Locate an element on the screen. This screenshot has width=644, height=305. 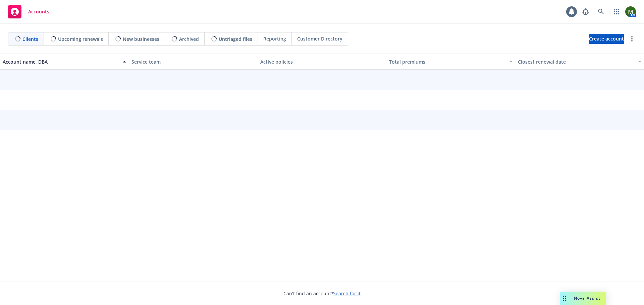
a: more is located at coordinates (632, 39).